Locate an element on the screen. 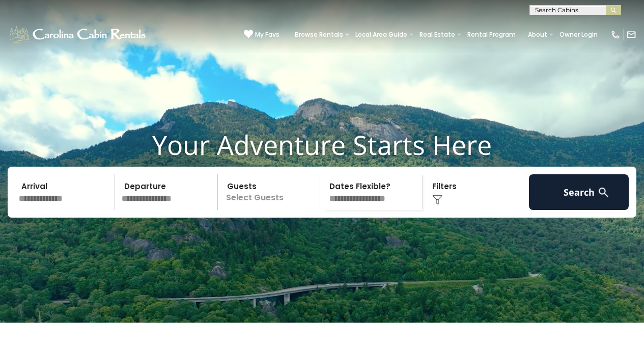  h1: Your Adventure Starts Here is located at coordinates (321, 144).